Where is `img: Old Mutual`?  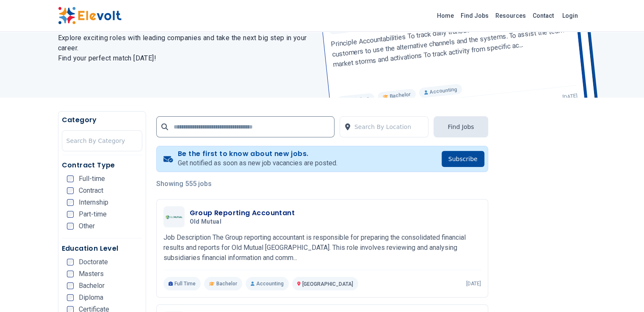
img: Old Mutual is located at coordinates (174, 217).